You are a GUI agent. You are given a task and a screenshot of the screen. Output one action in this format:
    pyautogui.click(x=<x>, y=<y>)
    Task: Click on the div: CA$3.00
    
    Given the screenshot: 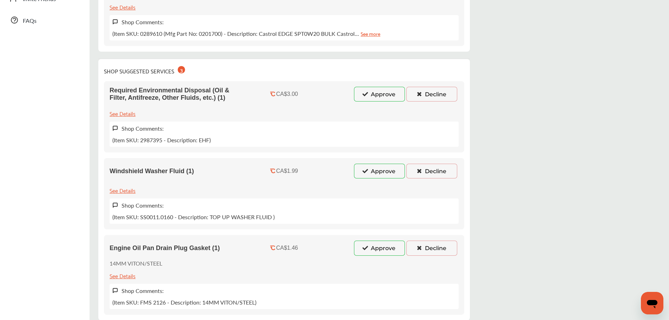 What is the action you would take?
    pyautogui.click(x=287, y=94)
    